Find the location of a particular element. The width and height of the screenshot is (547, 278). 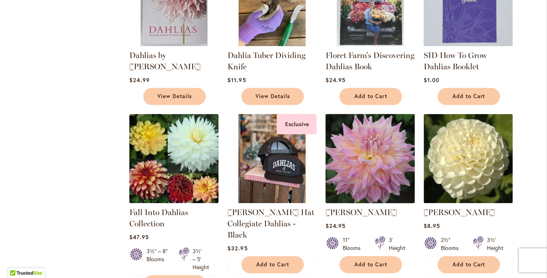

a: SID Grafletics Hat Collegiate Dahlias - Black Exclusive is located at coordinates (272, 201).